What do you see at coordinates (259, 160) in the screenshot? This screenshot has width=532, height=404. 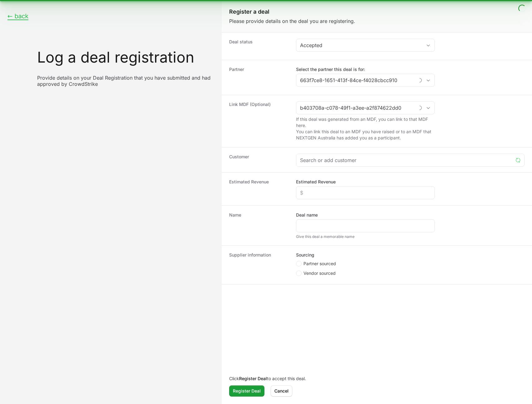 I see `dt: Customer` at bounding box center [259, 160].